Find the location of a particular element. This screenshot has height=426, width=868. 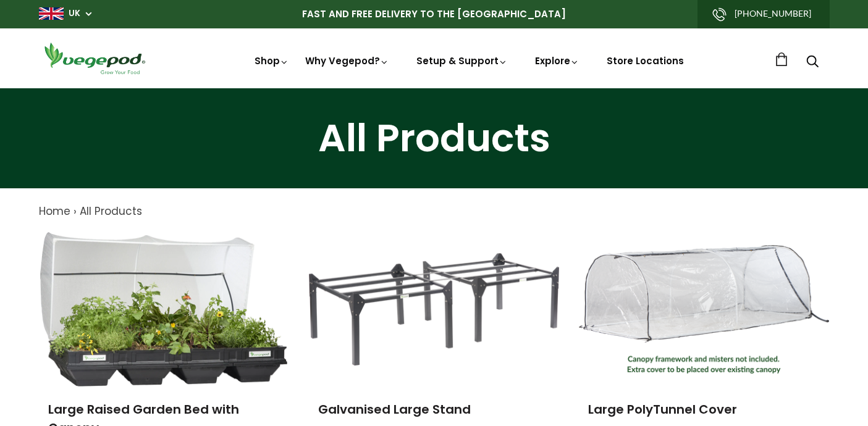

a: Setup & Support is located at coordinates (462, 60).